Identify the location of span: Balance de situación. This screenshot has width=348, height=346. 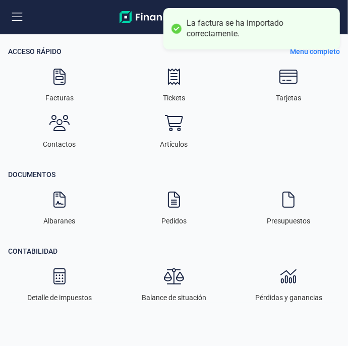
(174, 298).